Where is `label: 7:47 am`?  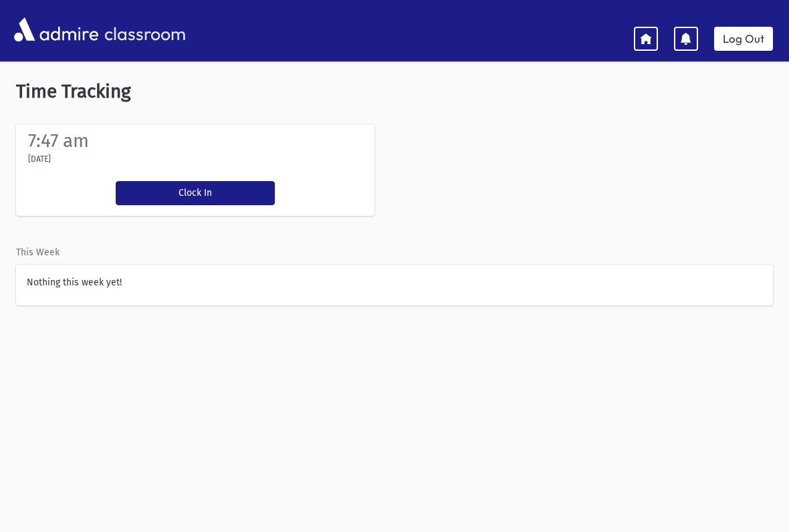 label: 7:47 am is located at coordinates (59, 141).